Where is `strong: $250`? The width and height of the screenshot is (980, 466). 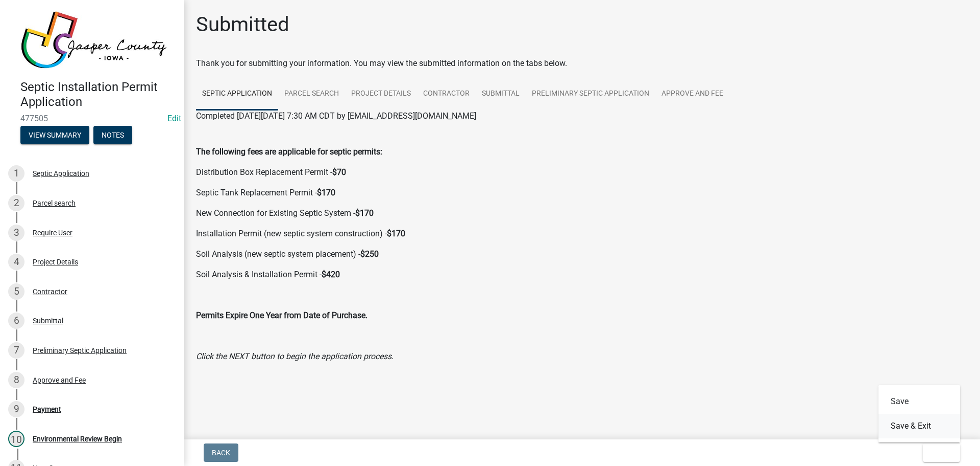 strong: $250 is located at coordinates (369, 253).